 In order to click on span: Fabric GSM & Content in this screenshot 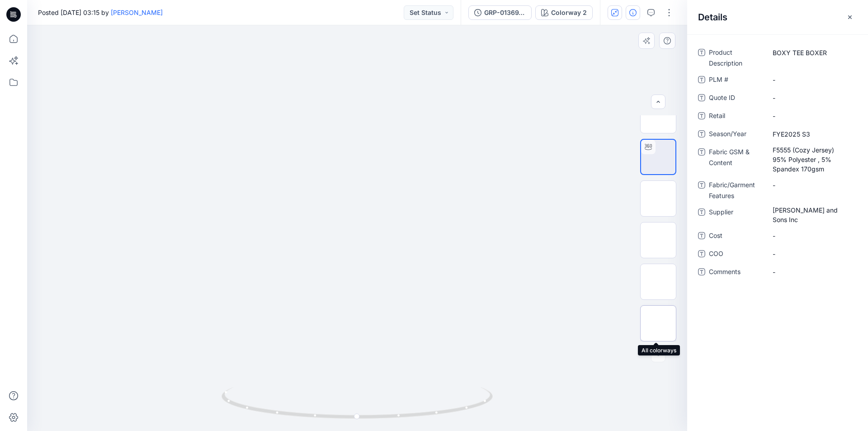, I will do `click(736, 160)`.